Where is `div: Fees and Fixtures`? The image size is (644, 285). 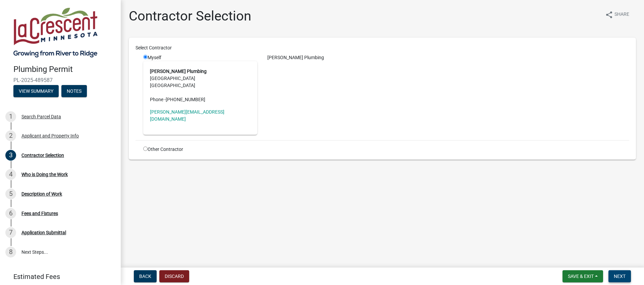
div: Fees and Fixtures is located at coordinates (40, 213).